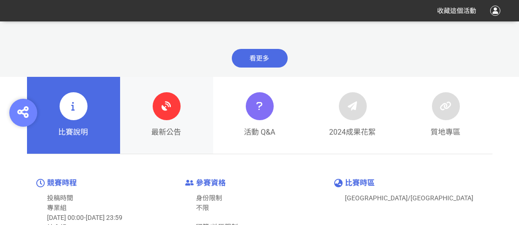 The image size is (519, 225). What do you see at coordinates (211, 183) in the screenshot?
I see `span: 參賽資格` at bounding box center [211, 183].